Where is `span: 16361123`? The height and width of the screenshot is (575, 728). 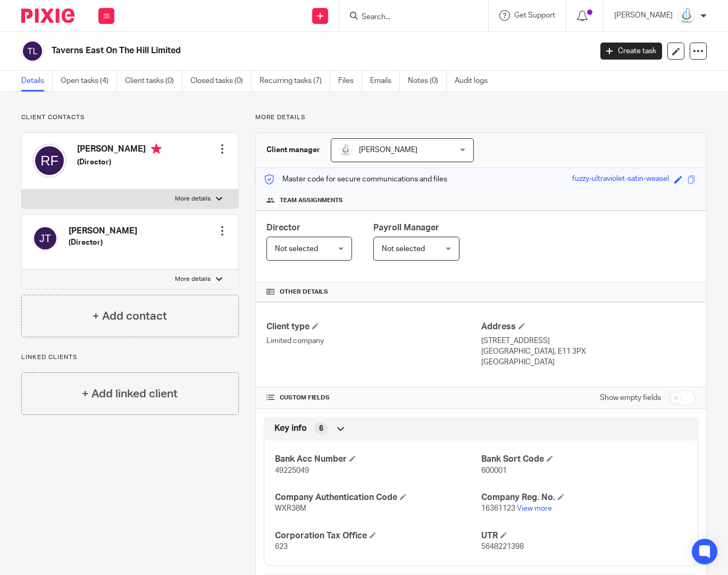 span: 16361123 is located at coordinates (498, 508).